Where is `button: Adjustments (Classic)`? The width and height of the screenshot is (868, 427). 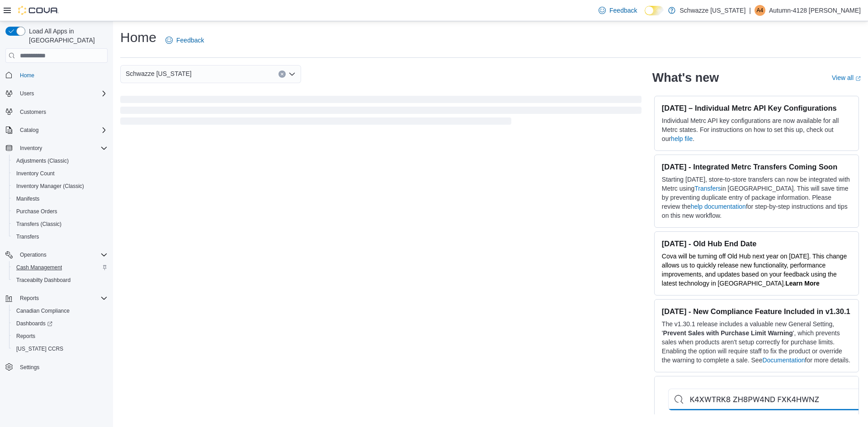
button: Adjustments (Classic) is located at coordinates (60, 161).